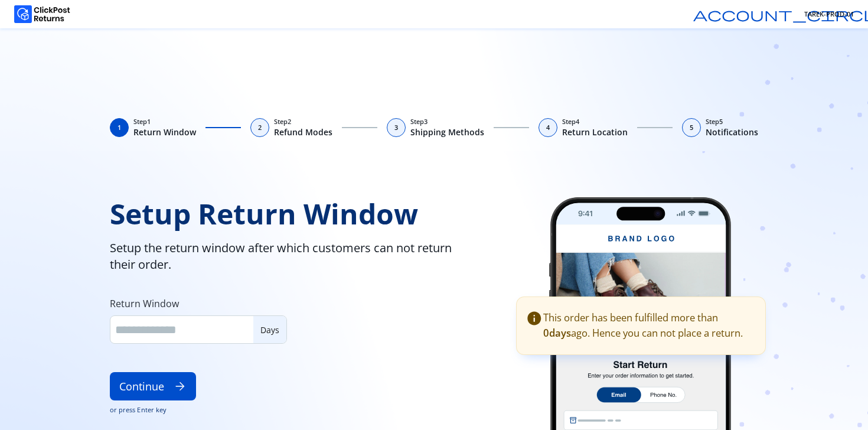  Describe the element at coordinates (119, 128) in the screenshot. I see `span: 1` at that location.